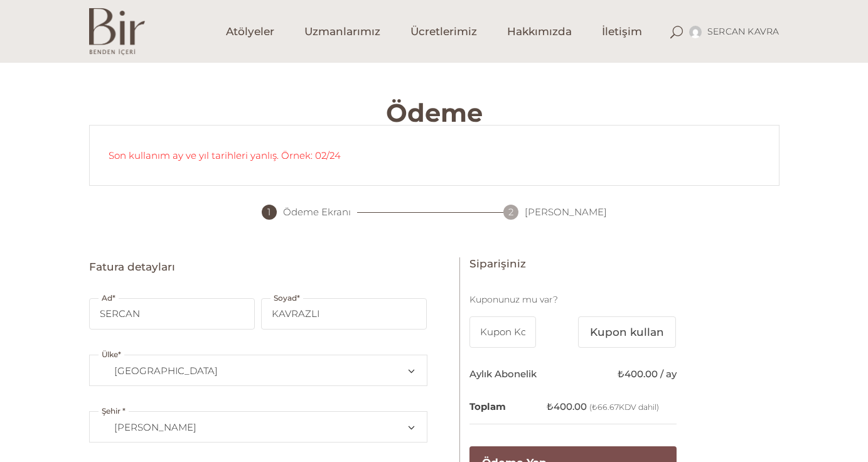 This screenshot has width=868, height=462. What do you see at coordinates (317, 213) in the screenshot?
I see `span: Ödeme Ekranı` at bounding box center [317, 213].